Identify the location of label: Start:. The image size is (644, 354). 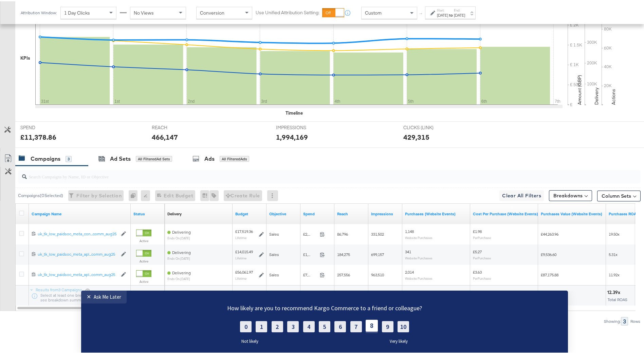
(443, 9).